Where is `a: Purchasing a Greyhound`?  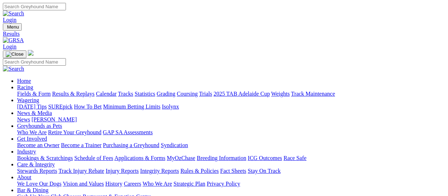
a: Purchasing a Greyhound is located at coordinates (131, 145).